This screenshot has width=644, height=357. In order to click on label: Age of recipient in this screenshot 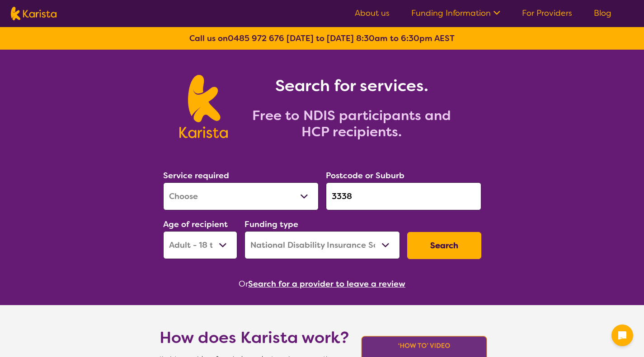, I will do `click(195, 225)`.